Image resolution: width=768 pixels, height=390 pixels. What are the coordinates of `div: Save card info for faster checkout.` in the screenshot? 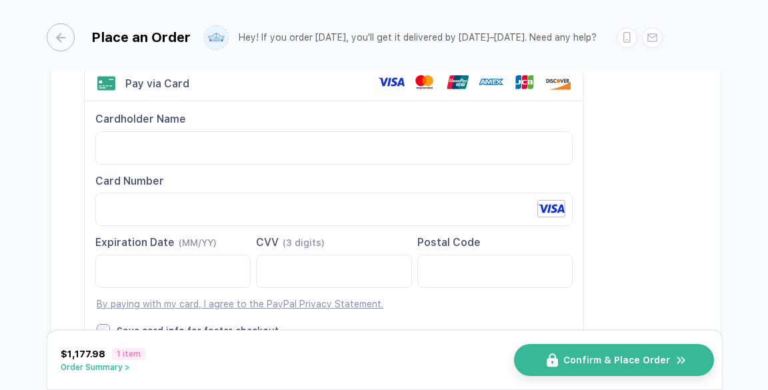 It's located at (199, 331).